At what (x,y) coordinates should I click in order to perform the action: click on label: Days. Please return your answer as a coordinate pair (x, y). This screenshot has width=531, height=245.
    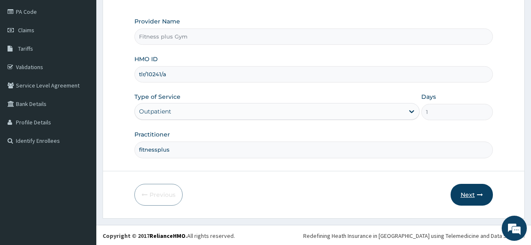
    Looking at the image, I should click on (428, 97).